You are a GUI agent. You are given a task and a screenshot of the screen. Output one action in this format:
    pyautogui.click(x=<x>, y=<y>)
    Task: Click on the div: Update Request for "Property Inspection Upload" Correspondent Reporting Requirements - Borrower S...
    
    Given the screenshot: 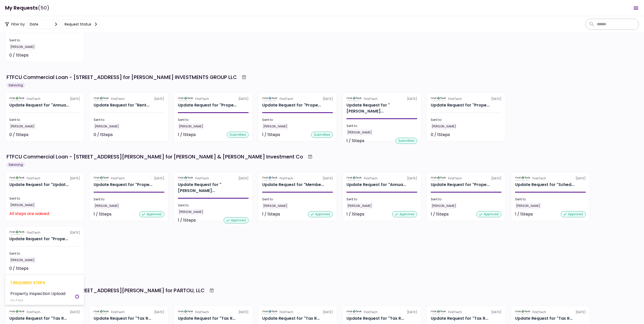 What is the action you would take?
    pyautogui.click(x=460, y=105)
    